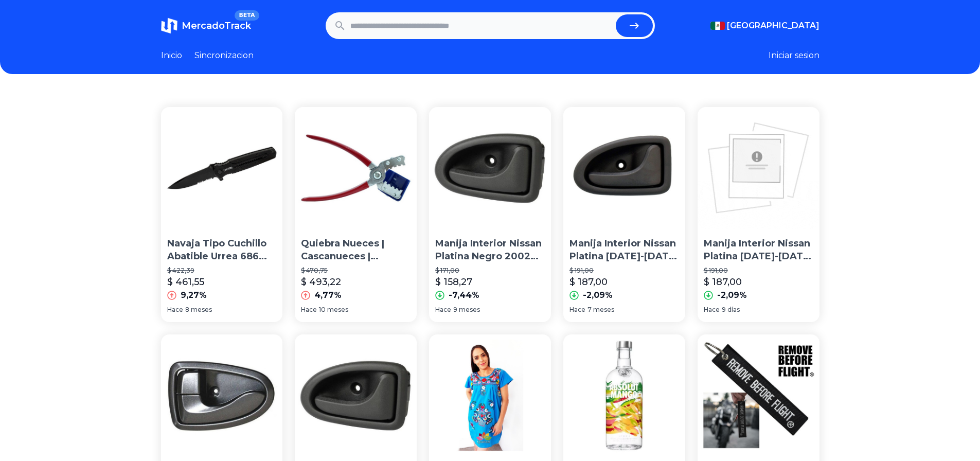 This screenshot has width=980, height=461. I want to click on button: Iniciar sesion, so click(794, 56).